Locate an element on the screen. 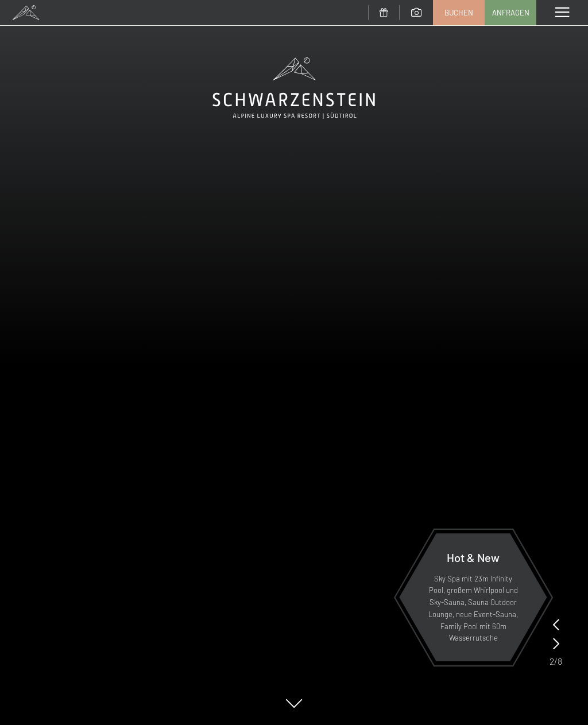 The image size is (588, 725). span: Anfragen is located at coordinates (511, 13).